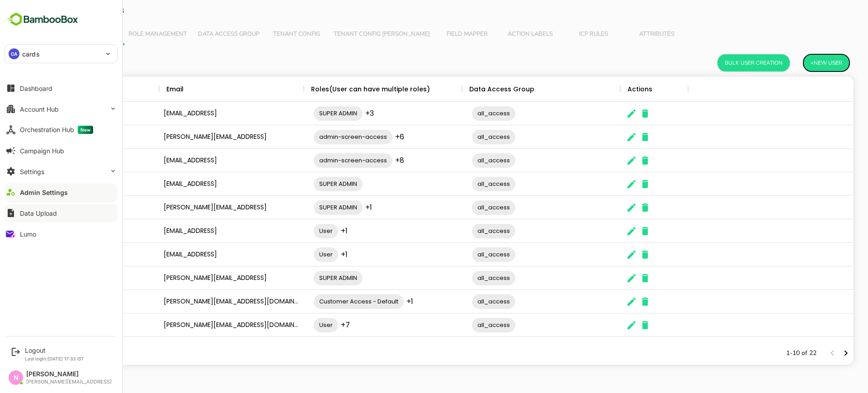 This screenshot has width=868, height=393. Describe the element at coordinates (61, 150) in the screenshot. I see `button: Campaign Hub` at that location.